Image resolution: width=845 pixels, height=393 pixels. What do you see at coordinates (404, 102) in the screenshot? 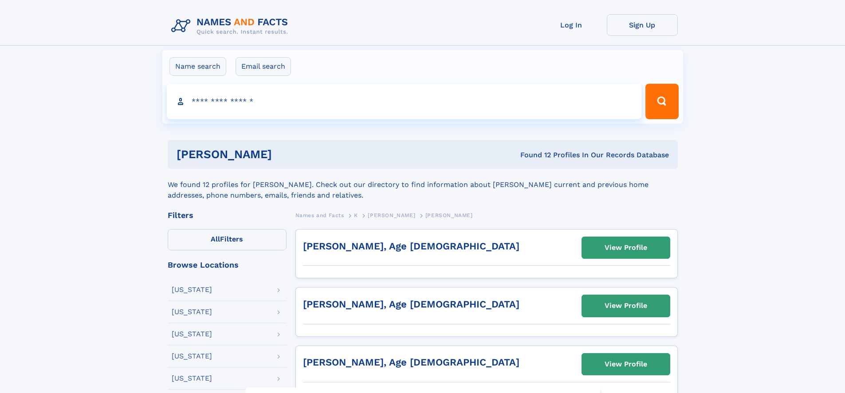
I see `input: search input` at bounding box center [404, 102].